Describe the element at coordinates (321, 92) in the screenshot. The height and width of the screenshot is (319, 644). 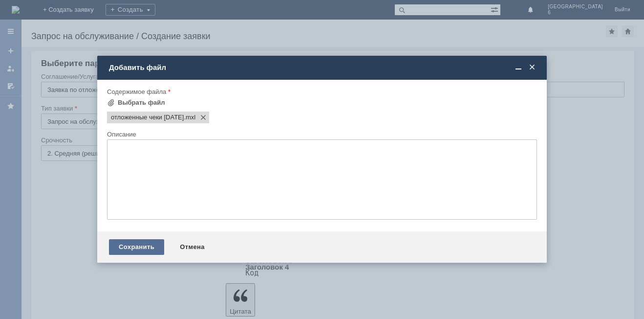
I see `div: Содержимое файла` at that location.